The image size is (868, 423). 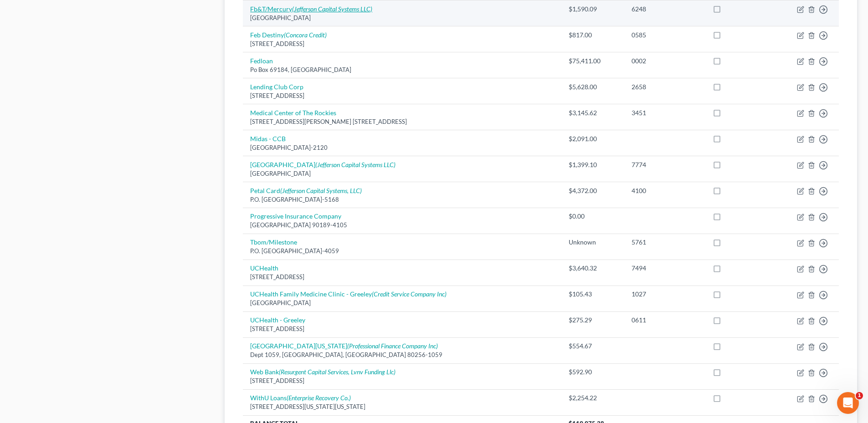 What do you see at coordinates (665, 87) in the screenshot?
I see `div: 2658` at bounding box center [665, 87].